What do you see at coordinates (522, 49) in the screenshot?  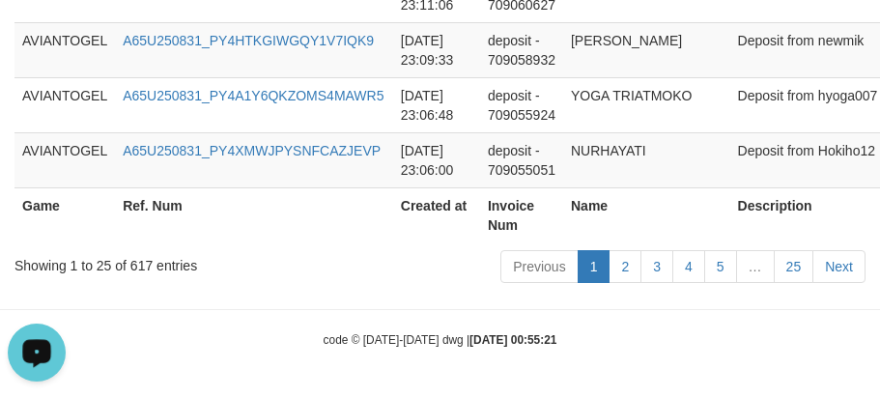 I see `td: deposit - 709058932` at bounding box center [522, 49].